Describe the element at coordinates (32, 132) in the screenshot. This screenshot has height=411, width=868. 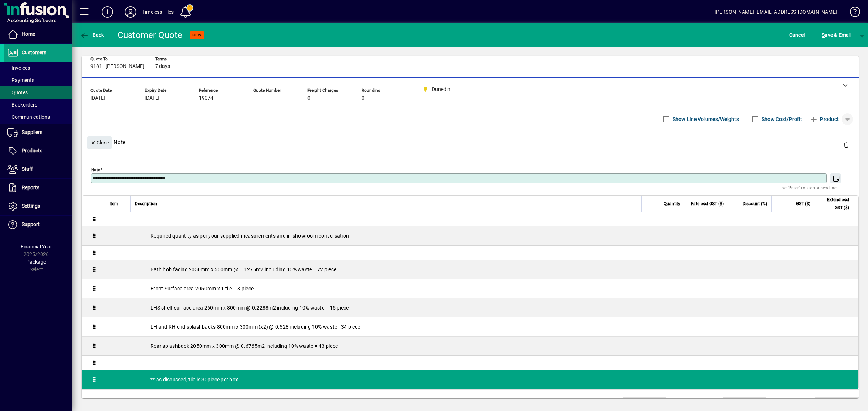
I see `span: Suppliers` at that location.